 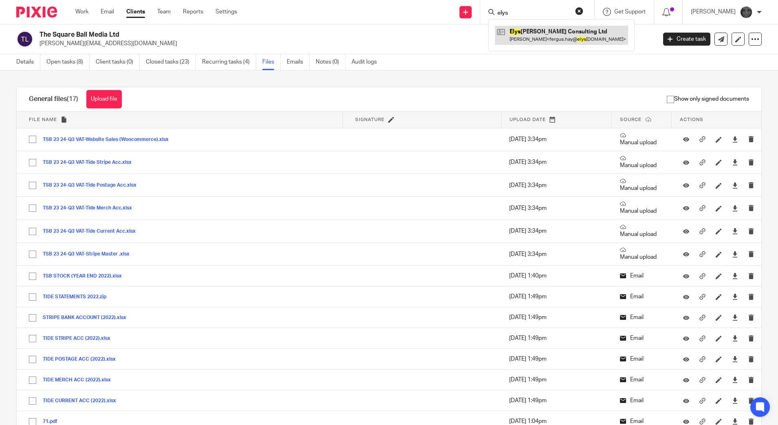 What do you see at coordinates (85, 276) in the screenshot?
I see `button: TSB STOCK (YEAR END 2022).xlsx` at bounding box center [85, 276].